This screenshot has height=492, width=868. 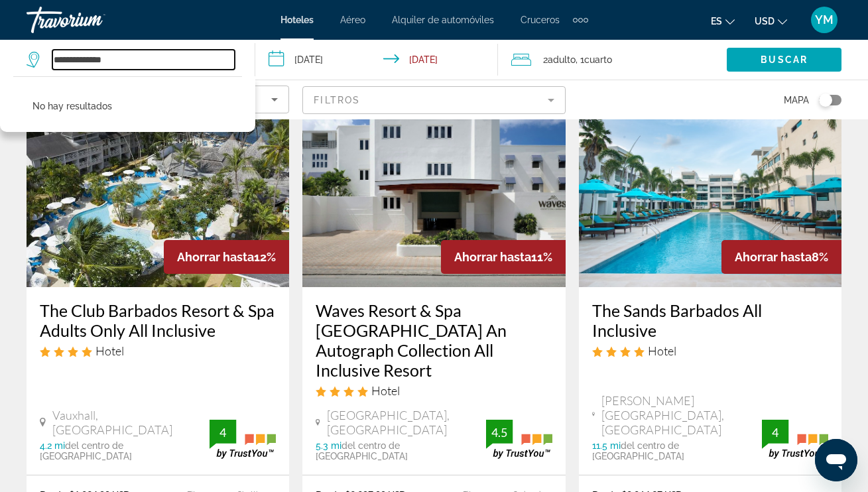 I want to click on a: Travorium, so click(x=93, y=20).